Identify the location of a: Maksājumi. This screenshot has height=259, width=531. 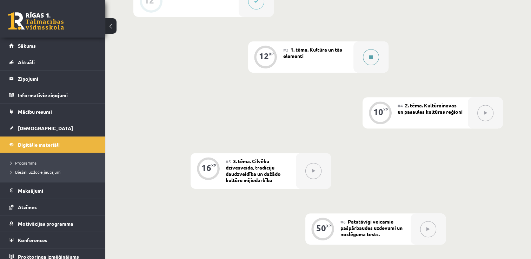
(53, 191).